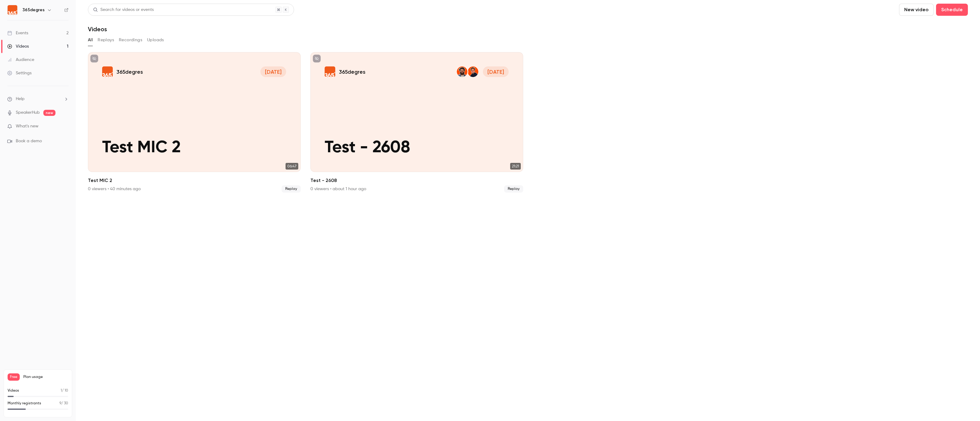 This screenshot has height=421, width=980. What do you see at coordinates (38, 99) in the screenshot?
I see `li: help-dropdown-opener` at bounding box center [38, 99].